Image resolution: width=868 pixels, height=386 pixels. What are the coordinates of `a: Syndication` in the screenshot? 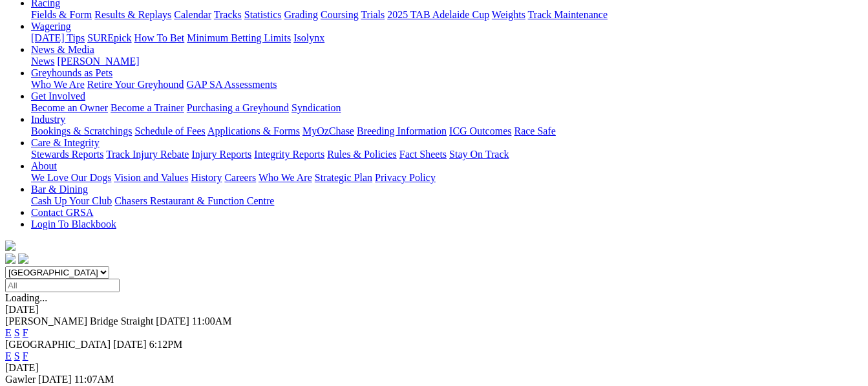 It's located at (316, 108).